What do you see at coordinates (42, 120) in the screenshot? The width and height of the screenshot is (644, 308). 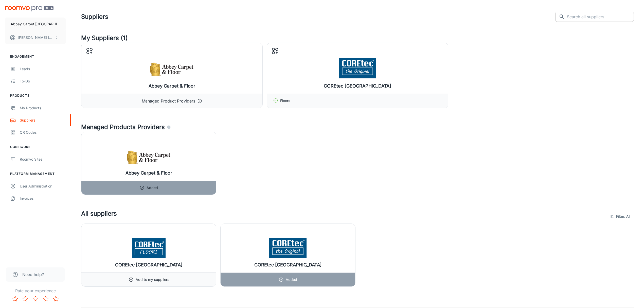 I see `div: Suppliers` at bounding box center [42, 120].